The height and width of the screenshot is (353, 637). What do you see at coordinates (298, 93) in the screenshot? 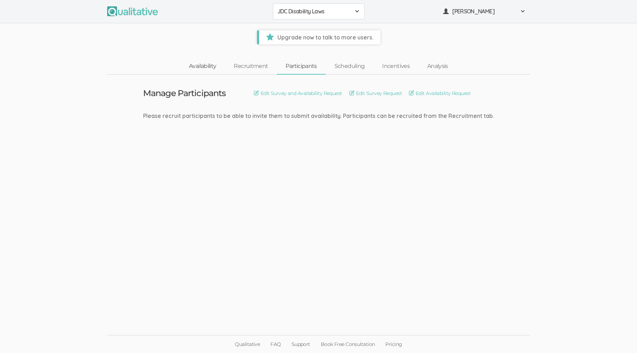
I see `a: Edit Survey and Availability Request` at bounding box center [298, 93].